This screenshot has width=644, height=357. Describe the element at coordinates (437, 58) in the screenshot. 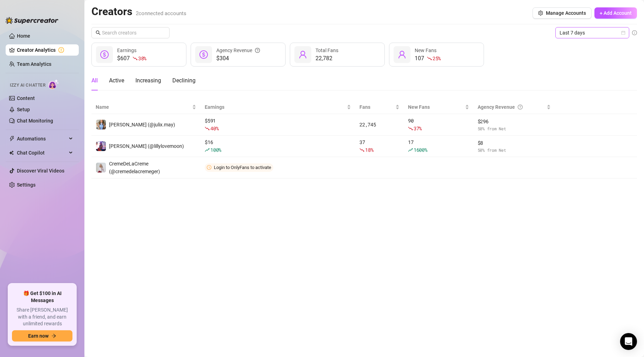

I see `span: 25 %` at that location.